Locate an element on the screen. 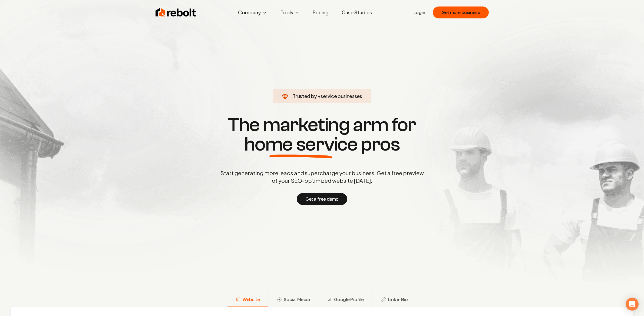 This screenshot has height=316, width=644. p: Start generating more leads and supercharge your business. Get a free preview of your SEO-optimiz... is located at coordinates (322, 177).